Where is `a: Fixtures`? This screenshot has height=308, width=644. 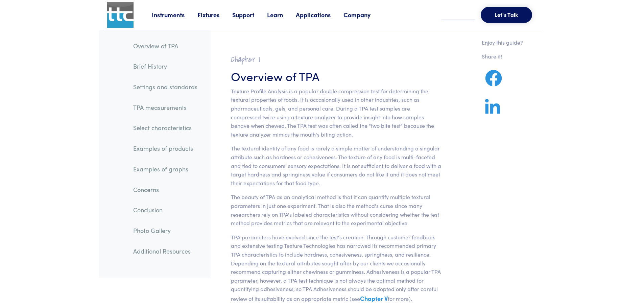
a: Fixtures is located at coordinates (214, 15).